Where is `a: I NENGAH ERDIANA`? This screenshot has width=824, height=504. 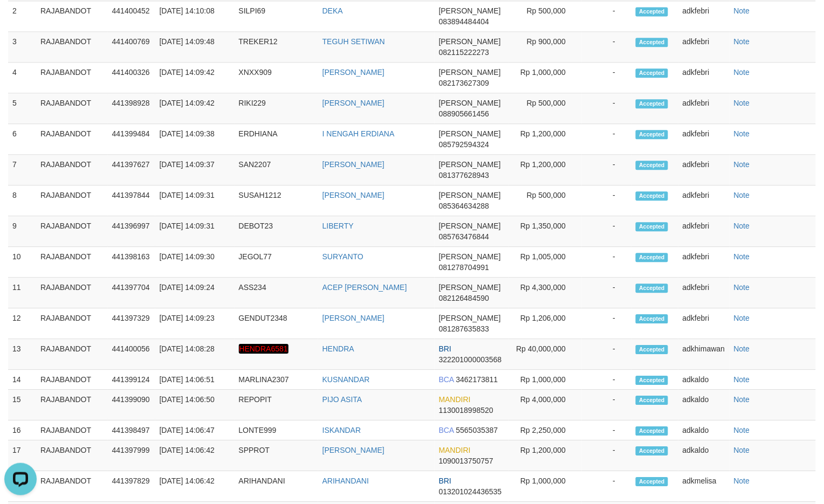 a: I NENGAH ERDIANA is located at coordinates (358, 133).